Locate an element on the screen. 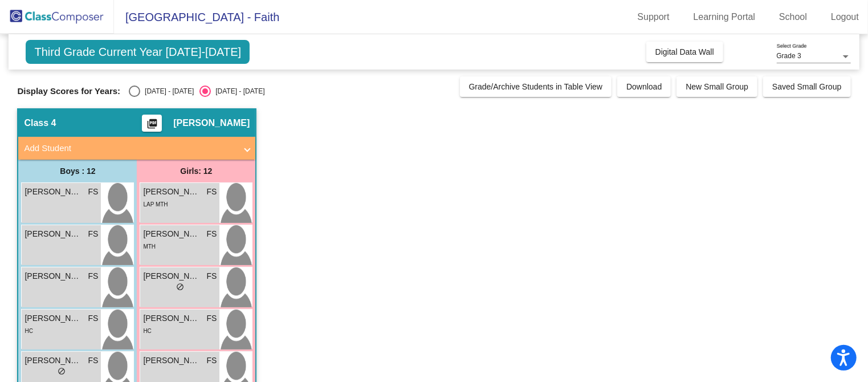 This screenshot has width=868, height=382. span: Grade 3 is located at coordinates (789, 56).